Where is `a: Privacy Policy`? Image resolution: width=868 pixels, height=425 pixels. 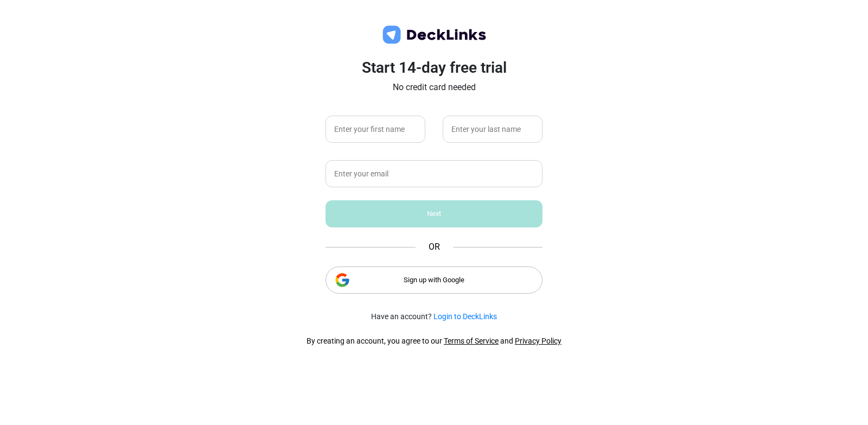
a: Privacy Policy is located at coordinates (538, 341).